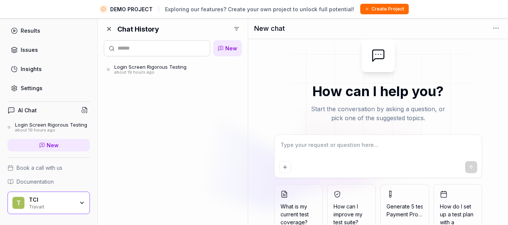 The width and height of the screenshot is (508, 225). I want to click on a: Issues, so click(48, 50).